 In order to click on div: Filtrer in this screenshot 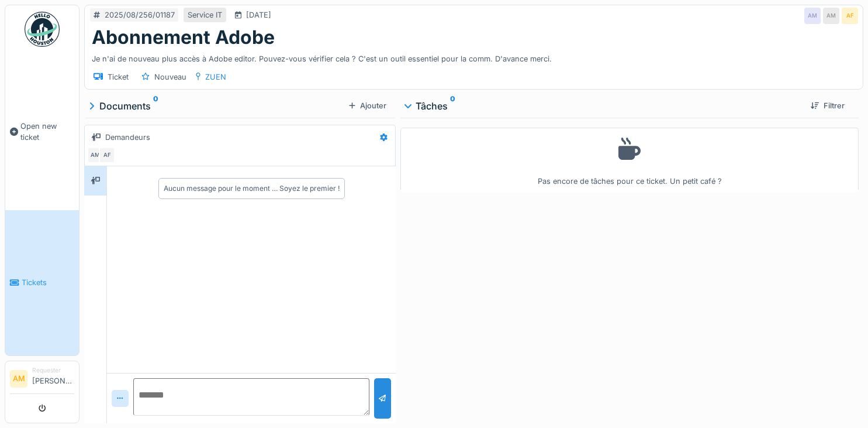, I will do `click(828, 105)`.